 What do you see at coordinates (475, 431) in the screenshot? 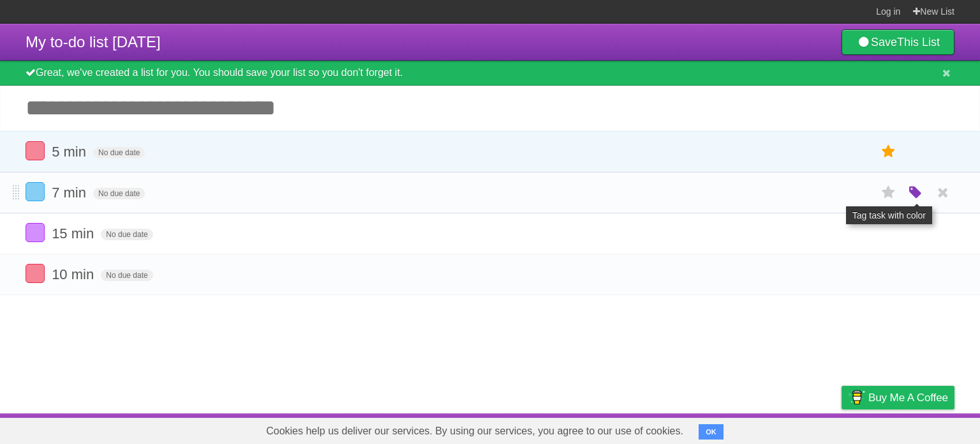
I see `span: Cookies help us deliver our services. By using our services, you agree to our use of cookies.` at bounding box center [475, 431].